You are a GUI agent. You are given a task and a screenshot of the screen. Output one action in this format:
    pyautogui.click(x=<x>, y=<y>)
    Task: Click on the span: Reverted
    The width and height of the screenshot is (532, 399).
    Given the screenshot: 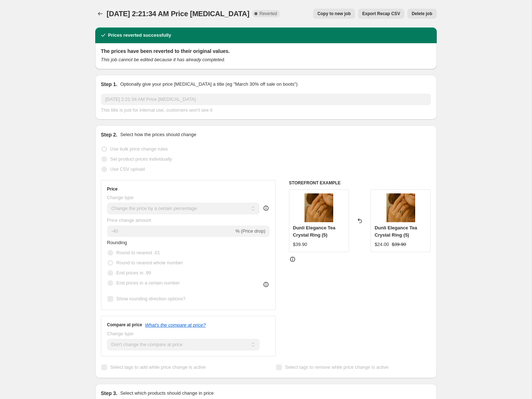 What is the action you would take?
    pyautogui.click(x=268, y=13)
    